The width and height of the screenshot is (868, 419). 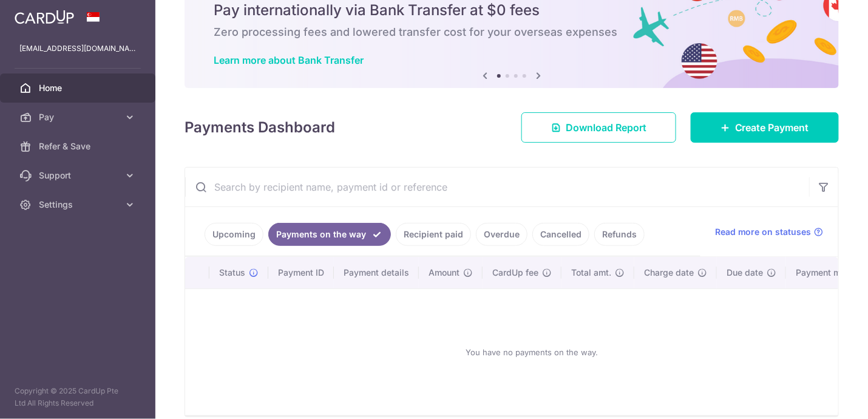 I want to click on h5: Pay internationally via Bank Transfer at $0 fees, so click(x=512, y=10).